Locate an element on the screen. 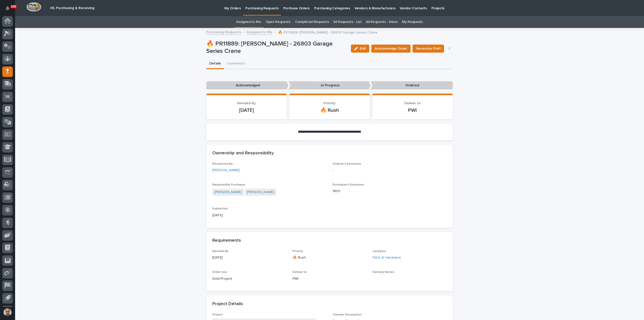 Image resolution: width=644 pixels, height=320 pixels. span: Requested By is located at coordinates (222, 164).